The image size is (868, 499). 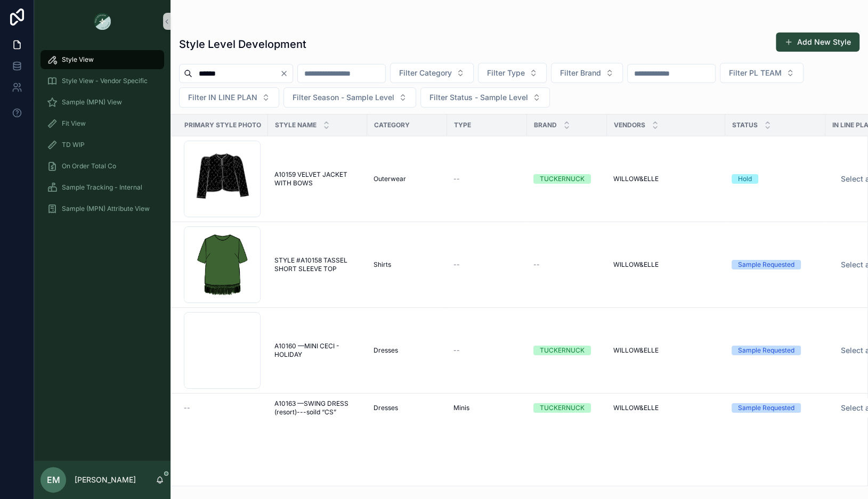 What do you see at coordinates (407, 179) in the screenshot?
I see `a: Outerwear` at bounding box center [407, 179].